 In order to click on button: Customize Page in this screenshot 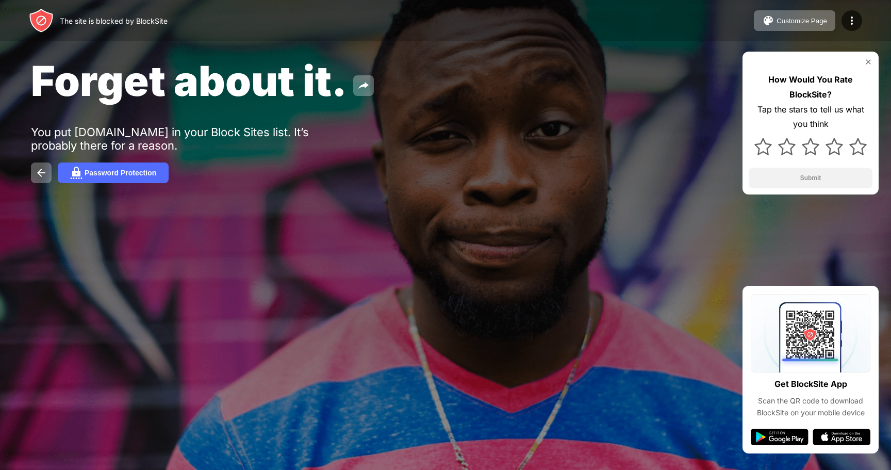, I will do `click(795, 21)`.